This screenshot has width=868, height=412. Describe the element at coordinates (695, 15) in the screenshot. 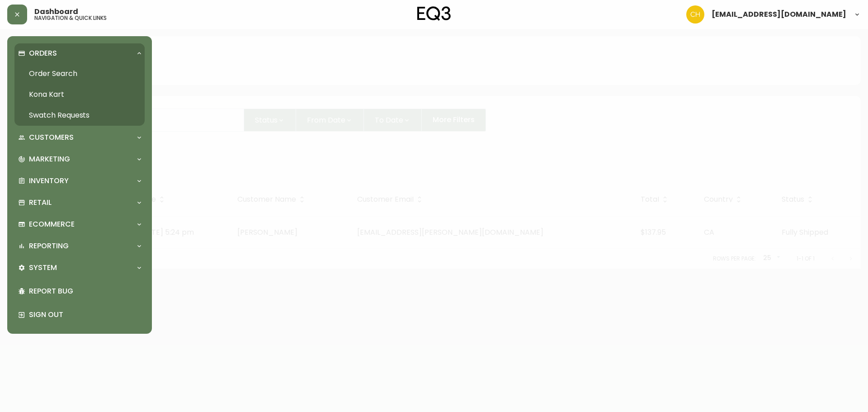

I see `img: 6288462cea190ebb98a2c2f3c744dd7e` at that location.